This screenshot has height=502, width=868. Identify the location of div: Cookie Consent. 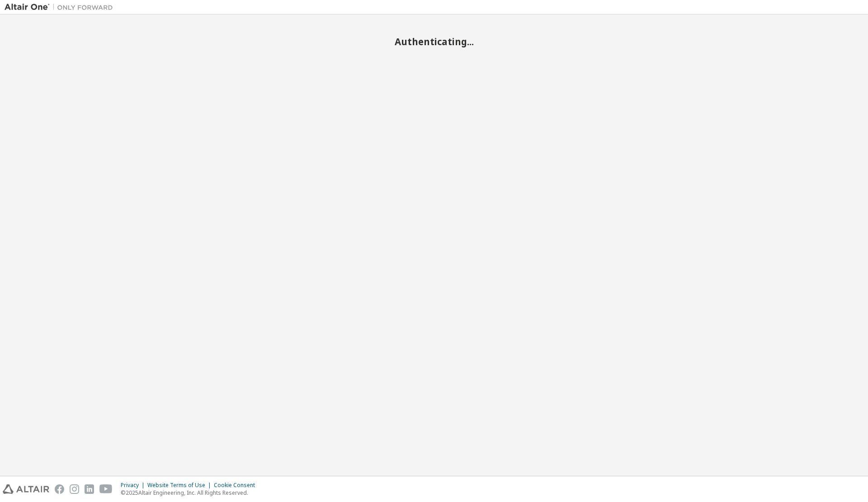
(237, 485).